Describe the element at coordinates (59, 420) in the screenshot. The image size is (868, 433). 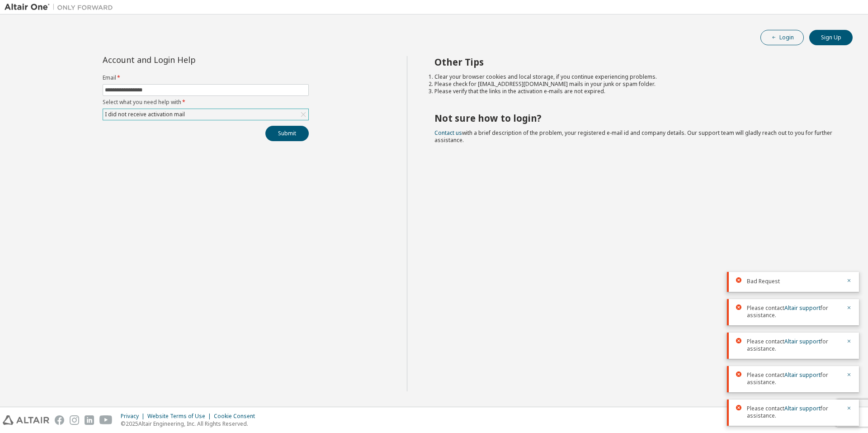
I see `img: facebook.svg` at that location.